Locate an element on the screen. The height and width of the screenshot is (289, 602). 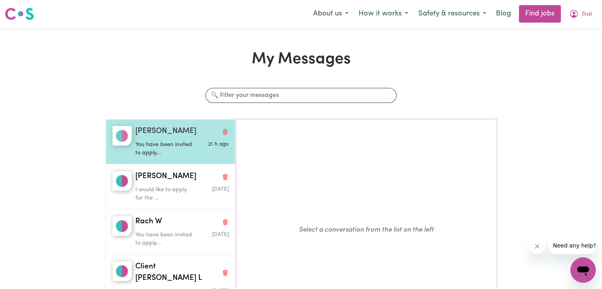
span: Rach W is located at coordinates (148, 222).